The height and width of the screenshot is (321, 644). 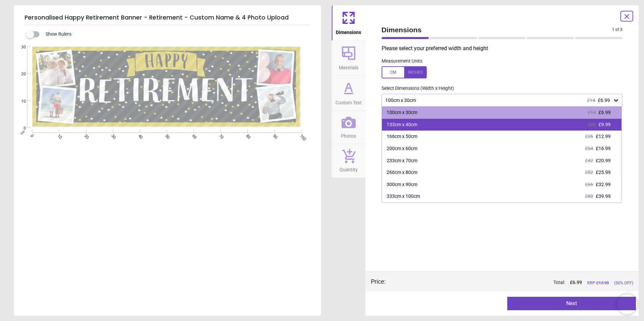 What do you see at coordinates (349, 161) in the screenshot?
I see `button: Quantity` at bounding box center [349, 161].